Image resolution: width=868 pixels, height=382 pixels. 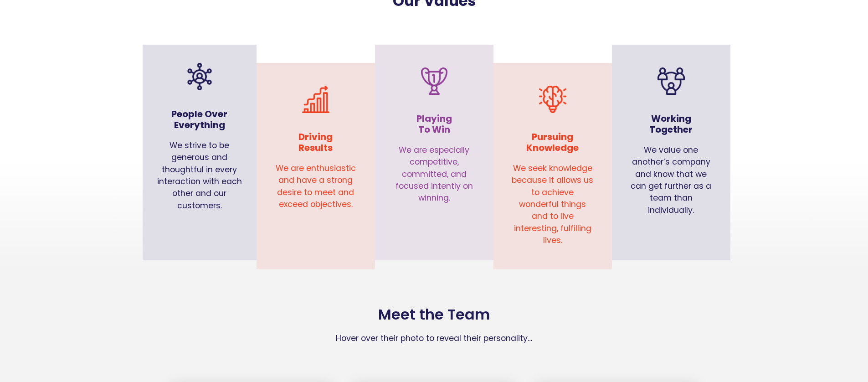 What do you see at coordinates (199, 119) in the screenshot?
I see `h3: People Over Everything` at bounding box center [199, 119].